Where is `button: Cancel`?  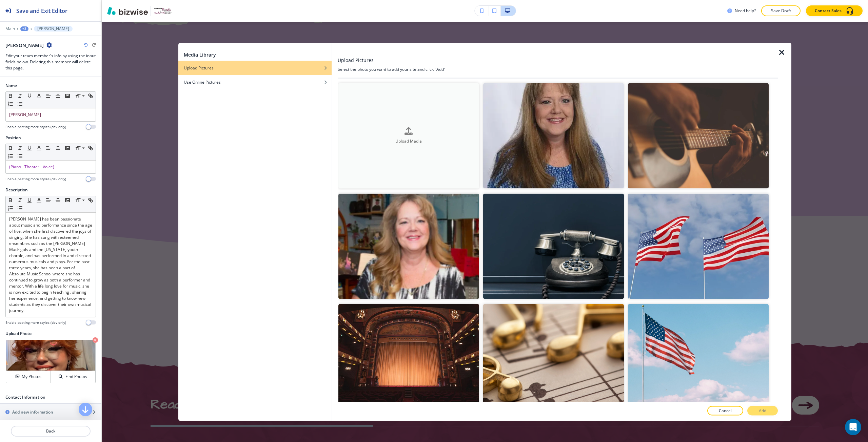 button: Cancel is located at coordinates (725, 411).